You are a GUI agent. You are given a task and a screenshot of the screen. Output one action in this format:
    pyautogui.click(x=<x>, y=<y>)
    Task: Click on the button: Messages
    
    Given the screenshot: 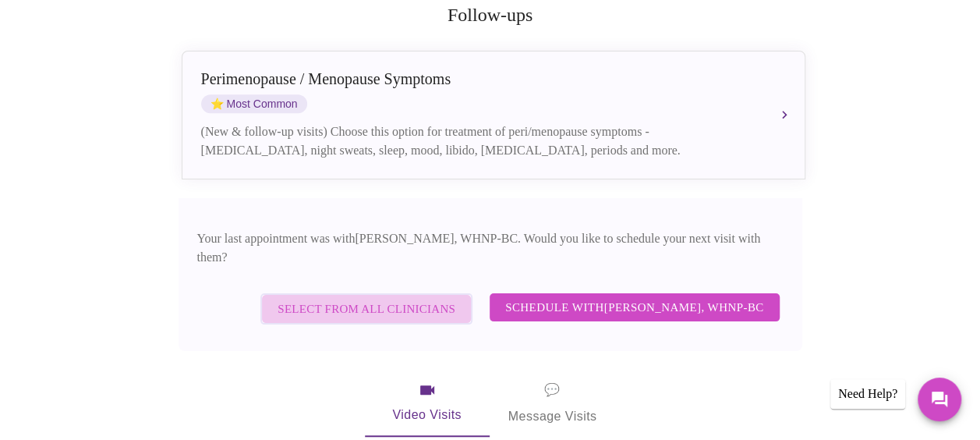 What is the action you would take?
    pyautogui.click(x=940, y=399)
    